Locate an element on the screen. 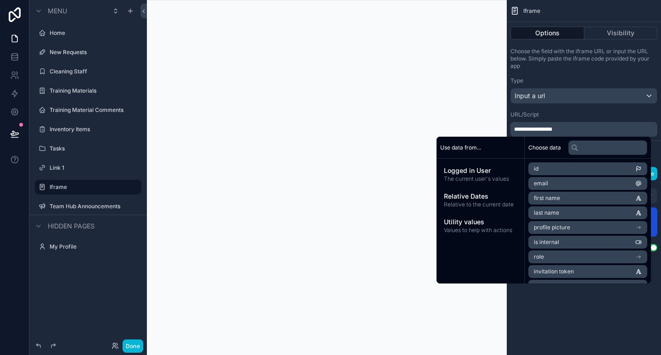 This screenshot has height=355, width=661. a: New Requests is located at coordinates (95, 52).